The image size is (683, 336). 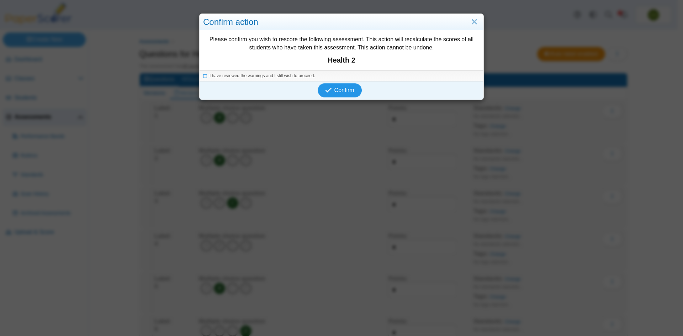 What do you see at coordinates (342, 50) in the screenshot?
I see `div: Please confirm you wish to rescore the following assessment. This action will recalculate the sco...` at bounding box center [342, 50].